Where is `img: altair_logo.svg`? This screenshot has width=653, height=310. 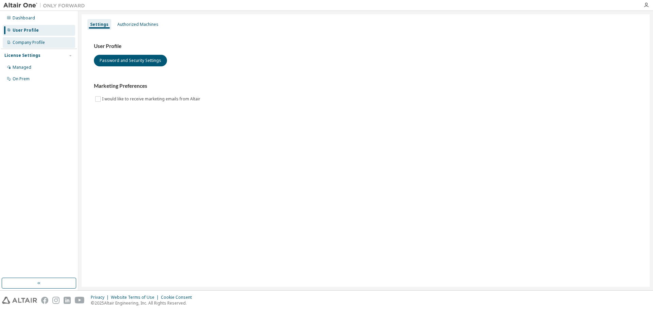 img: altair_logo.svg is located at coordinates (19, 300).